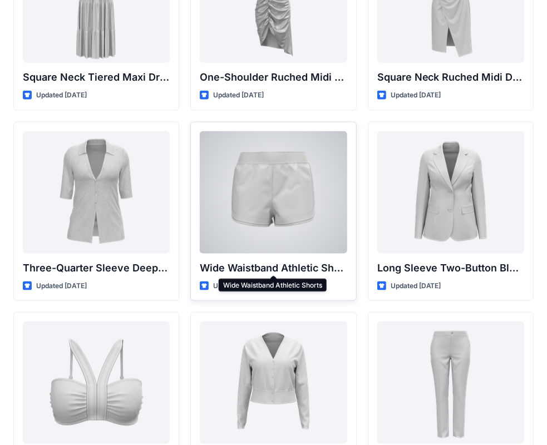 Image resolution: width=547 pixels, height=445 pixels. Describe the element at coordinates (451, 193) in the screenshot. I see `a: Long Sleeve Two-Button Blazer with Flap Pockets` at that location.